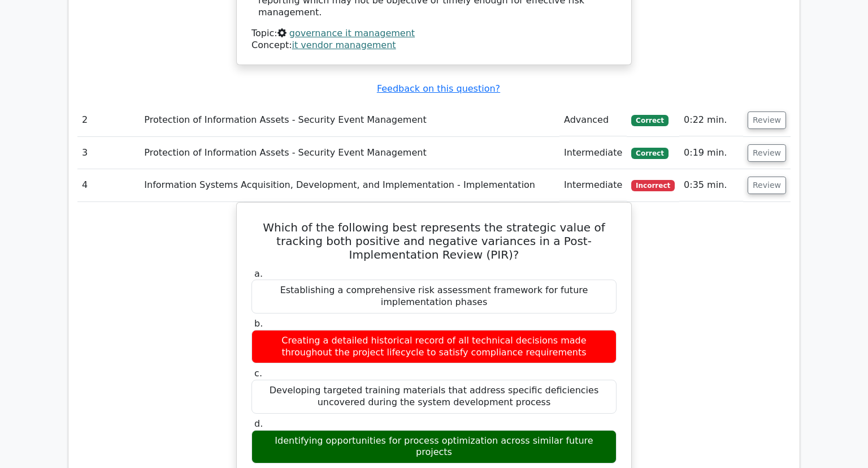 The image size is (868, 468). I want to click on td: 0:35 min., so click(711, 185).